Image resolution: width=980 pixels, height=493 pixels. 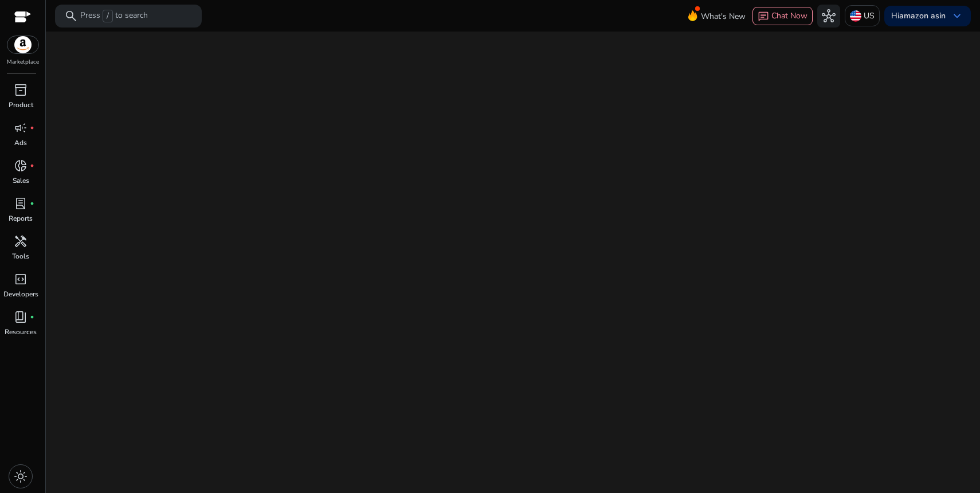 What do you see at coordinates (20, 105) in the screenshot?
I see `p: Product` at bounding box center [20, 105].